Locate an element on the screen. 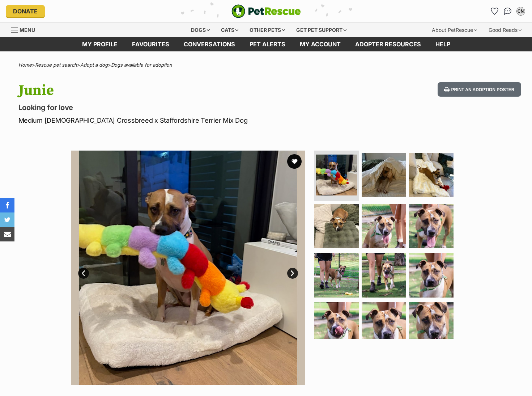  a: PetRescue is located at coordinates (266, 11).